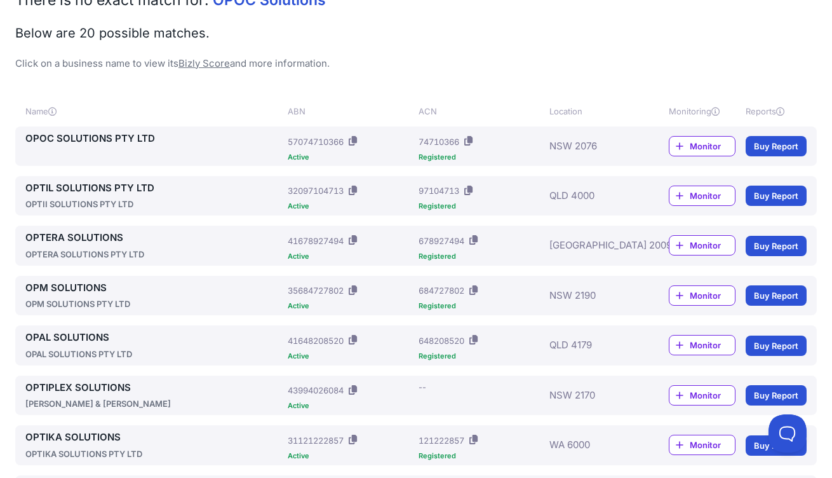 This screenshot has width=832, height=478. I want to click on div: ACN, so click(481, 111).